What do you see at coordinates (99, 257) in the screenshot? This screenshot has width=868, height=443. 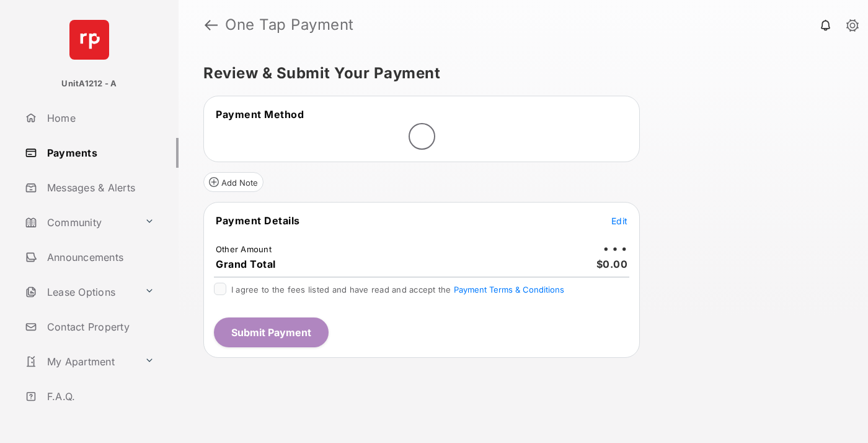 I see `a: Announcements` at bounding box center [99, 257].